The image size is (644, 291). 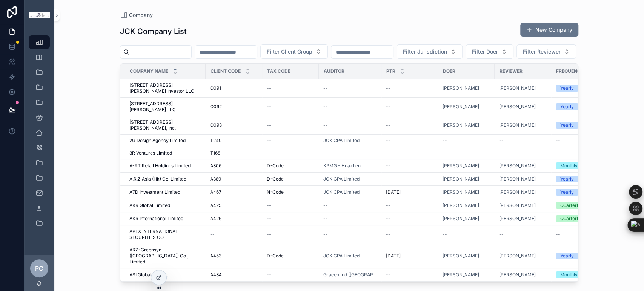 I want to click on a: A.R.Z Asia (Hk) Co. Limited, so click(x=165, y=179).